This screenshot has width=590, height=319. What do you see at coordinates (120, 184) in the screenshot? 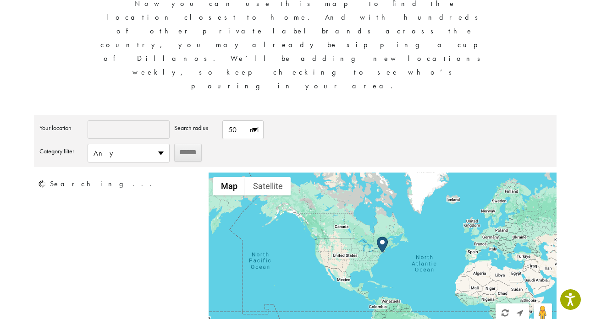
I see `li: Searching...` at bounding box center [120, 184].